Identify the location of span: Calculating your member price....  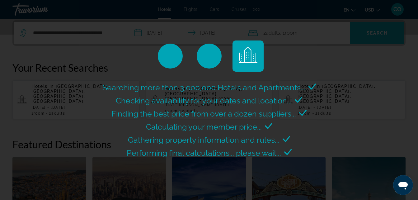
(204, 127).